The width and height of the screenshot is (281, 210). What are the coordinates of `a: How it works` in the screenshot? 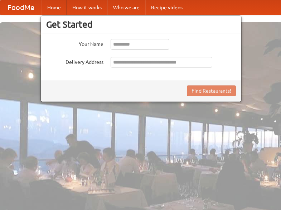 It's located at (87, 8).